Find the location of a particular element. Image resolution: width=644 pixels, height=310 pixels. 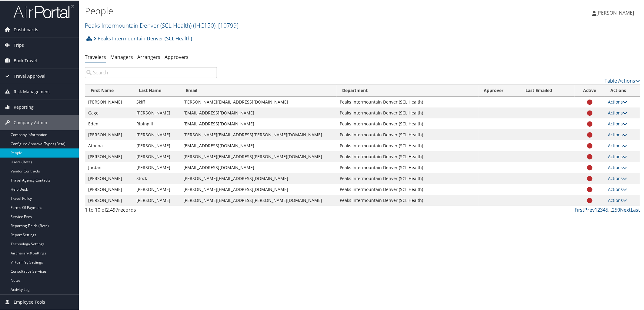

div: 1 to 10 of records is located at coordinates (151, 211).